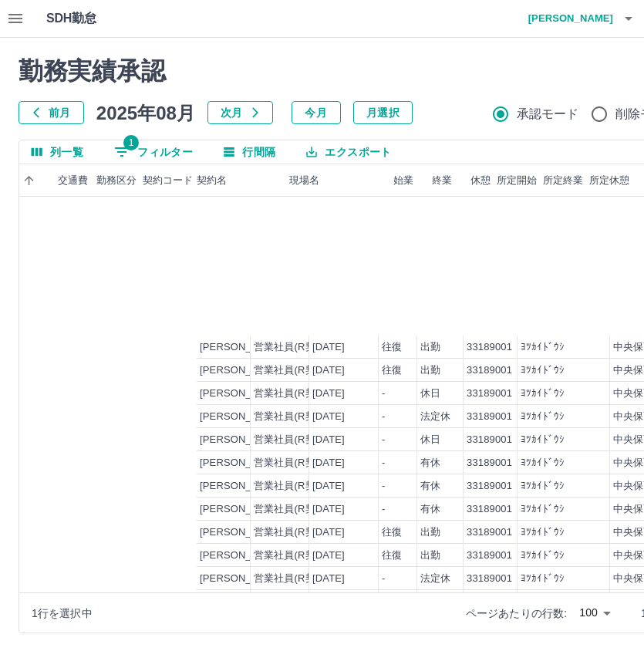 This screenshot has width=644, height=668. Describe the element at coordinates (131, 143) in the screenshot. I see `span: 1` at that location.